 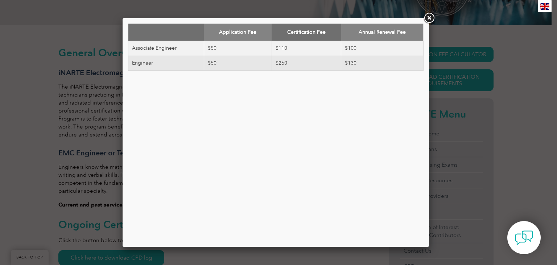 I want to click on th: Certification Fee, so click(x=306, y=32).